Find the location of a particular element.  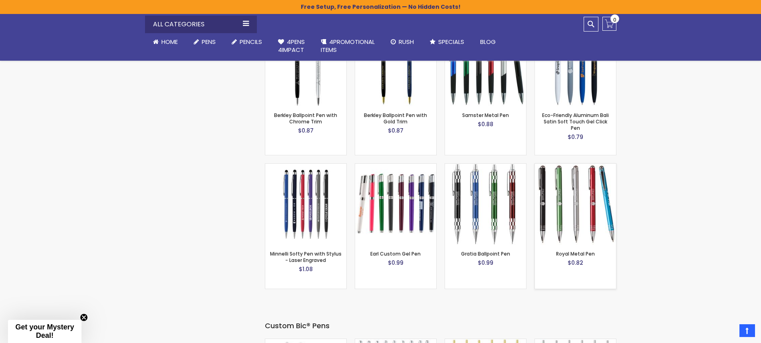

img: Earl Custom Gel Pen is located at coordinates (395, 204).